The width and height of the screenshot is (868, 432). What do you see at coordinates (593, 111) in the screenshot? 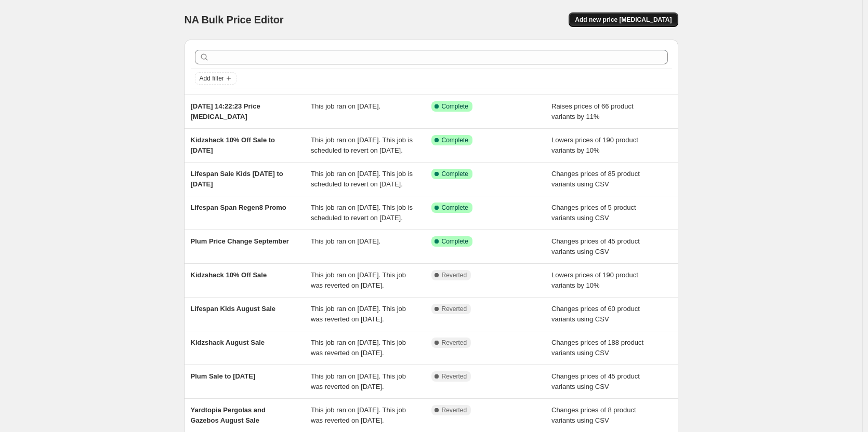
I see `span: Raises prices of 66 product variants by 11%` at bounding box center [593, 111].